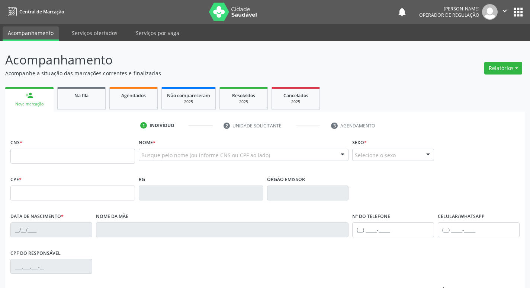 The height and width of the screenshot is (288, 530). Describe the element at coordinates (244, 95) in the screenshot. I see `span: Resolvidos` at that location.